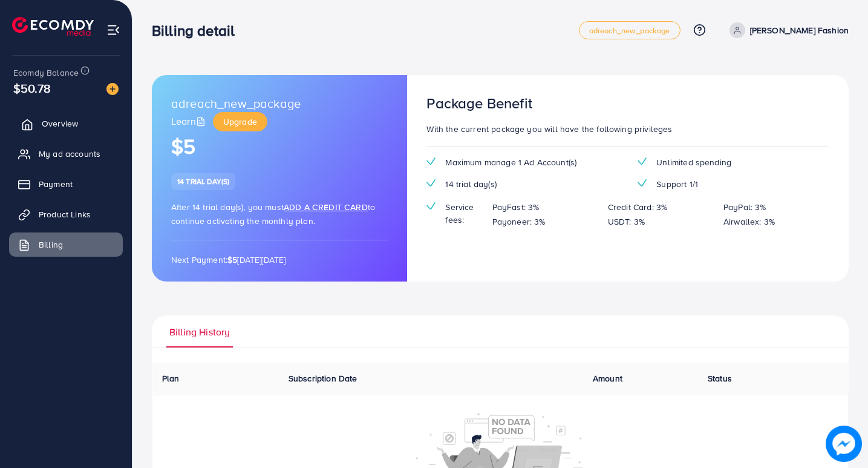 The width and height of the screenshot is (868, 468). What do you see at coordinates (189, 121) in the screenshot?
I see `a: Learn` at bounding box center [189, 121].